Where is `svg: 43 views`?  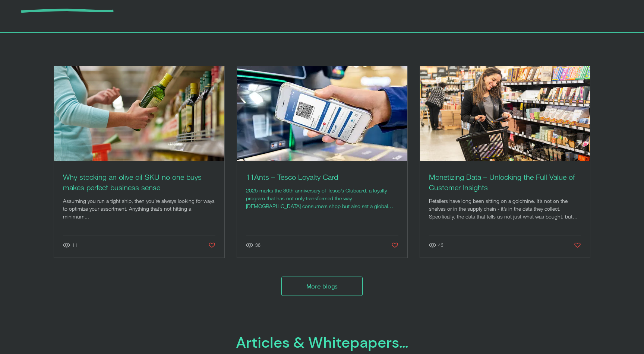
svg: 43 views is located at coordinates (432, 245).